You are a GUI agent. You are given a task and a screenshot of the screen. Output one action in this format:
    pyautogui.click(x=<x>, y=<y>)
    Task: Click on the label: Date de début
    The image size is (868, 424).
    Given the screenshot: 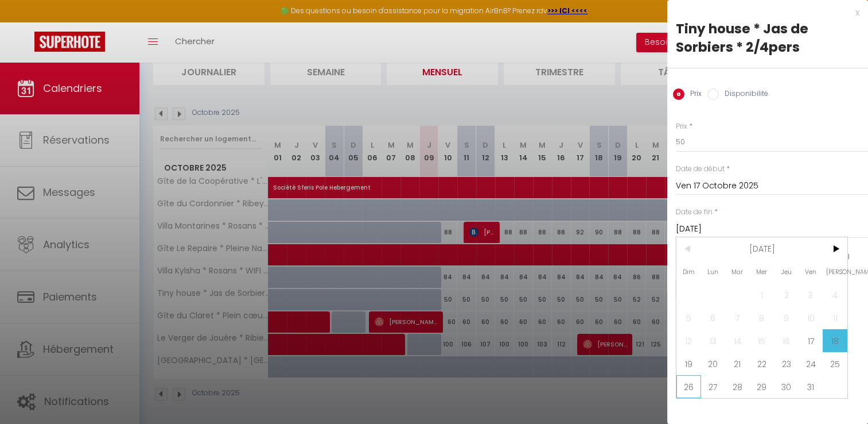 What is the action you would take?
    pyautogui.click(x=700, y=169)
    